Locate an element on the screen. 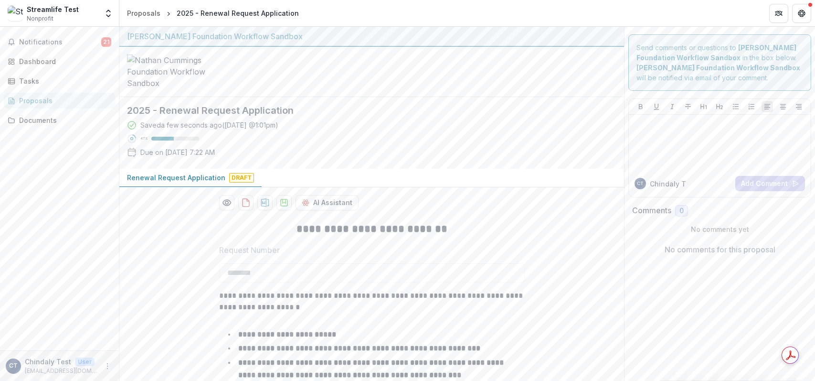  span: Draft is located at coordinates (242, 178).